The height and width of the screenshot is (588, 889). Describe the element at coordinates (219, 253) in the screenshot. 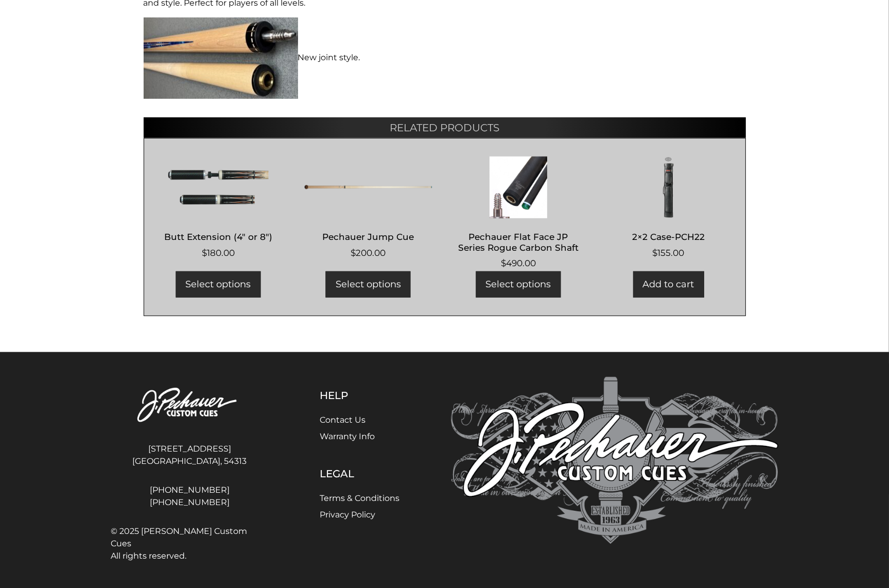

I see `bdi: 180.00` at that location.